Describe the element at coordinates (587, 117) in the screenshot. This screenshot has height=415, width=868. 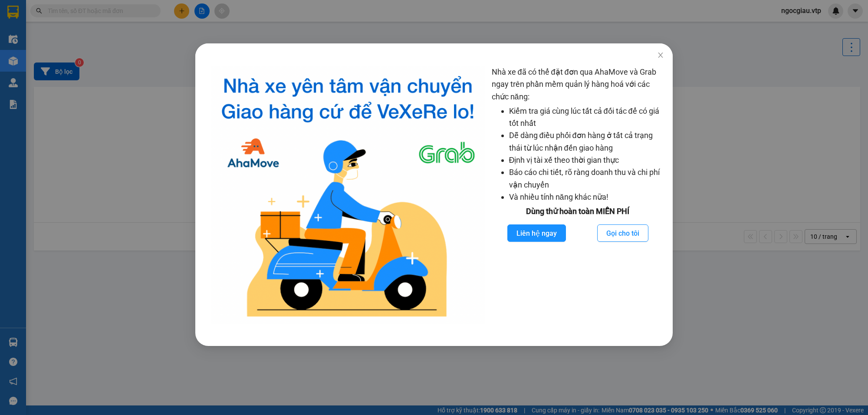
I see `li: Kiểm tra giá cùng lúc tất cả đối tác để có giá tốt nhất` at that location.